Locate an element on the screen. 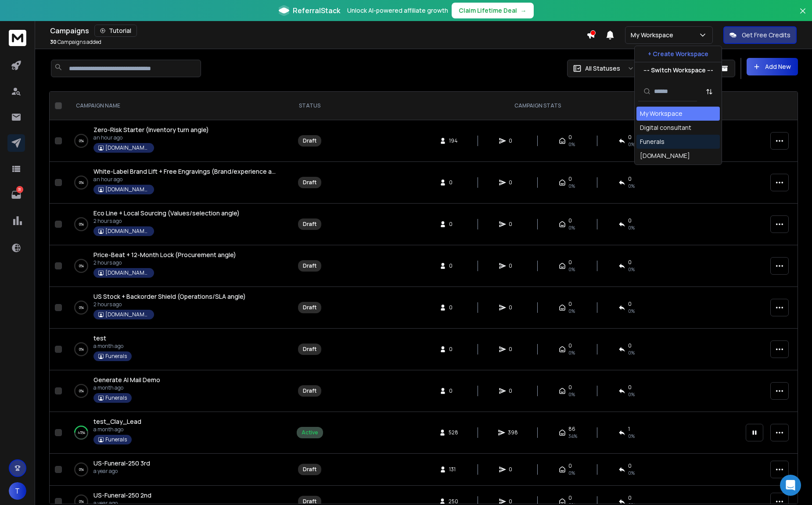 The width and height of the screenshot is (812, 505). span: 34 % is located at coordinates (572, 437).